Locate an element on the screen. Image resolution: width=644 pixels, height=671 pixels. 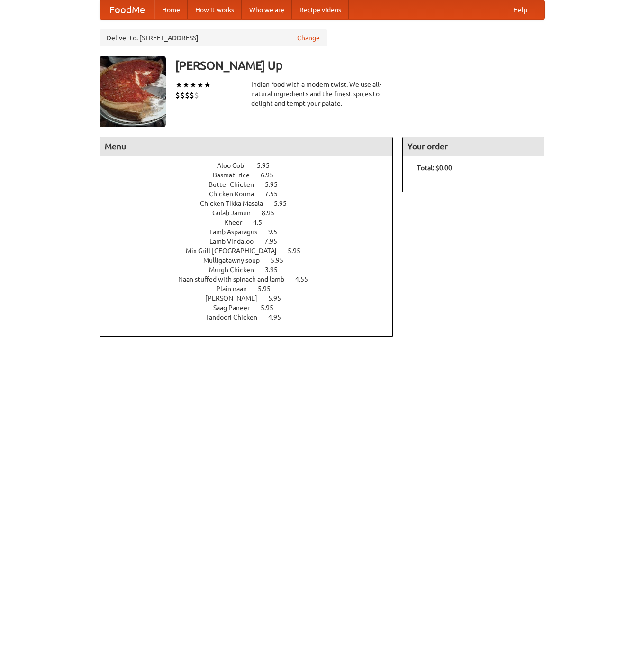
span: 4.95 is located at coordinates (279, 317).